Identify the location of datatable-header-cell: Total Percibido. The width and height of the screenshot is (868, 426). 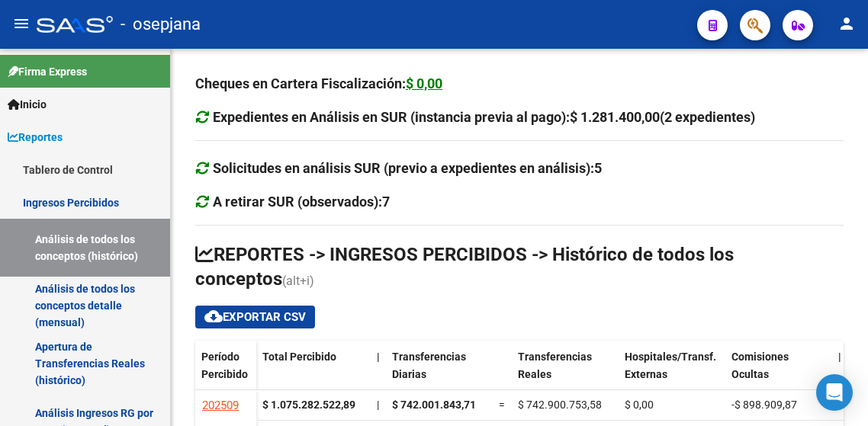
(314, 373).